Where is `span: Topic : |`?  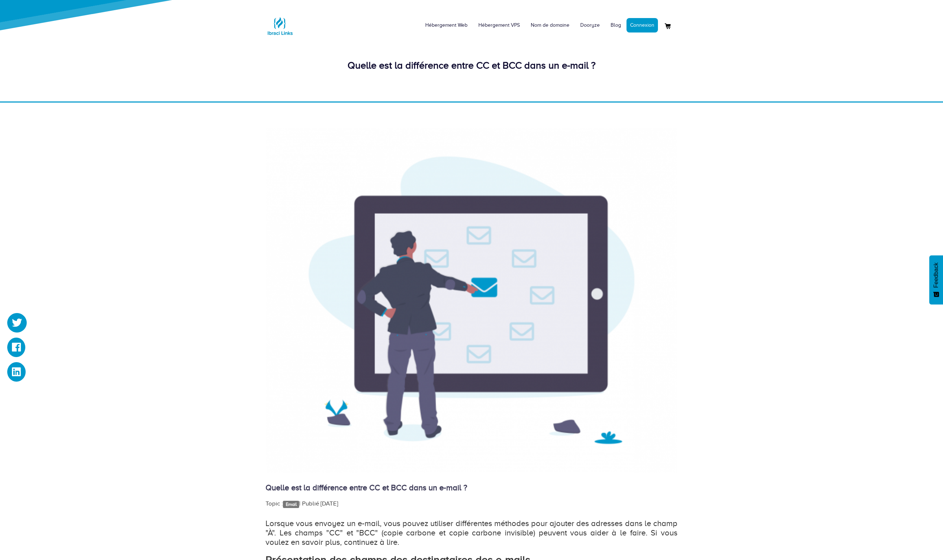
span: Topic : | is located at coordinates (283, 504).